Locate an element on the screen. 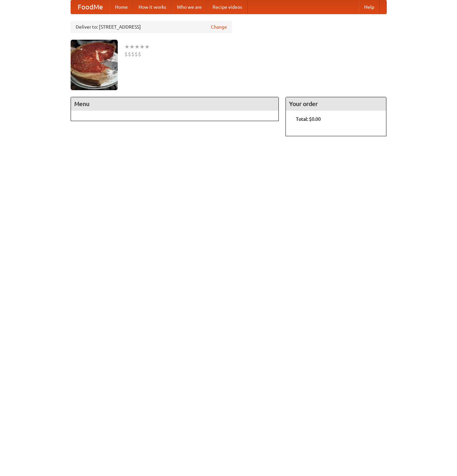 Image resolution: width=457 pixels, height=476 pixels. a: Home is located at coordinates (121, 7).